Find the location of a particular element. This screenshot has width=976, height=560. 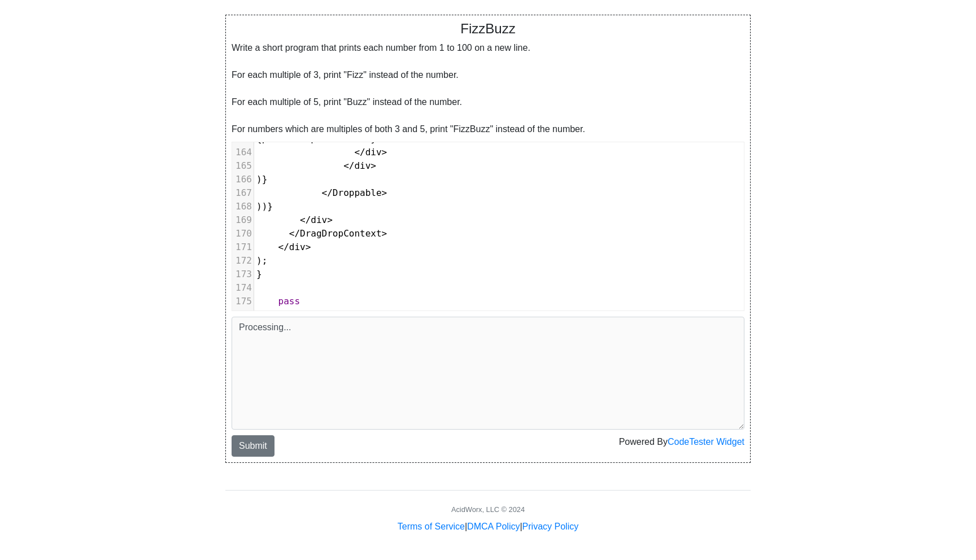

div: 165 is located at coordinates (243, 166).